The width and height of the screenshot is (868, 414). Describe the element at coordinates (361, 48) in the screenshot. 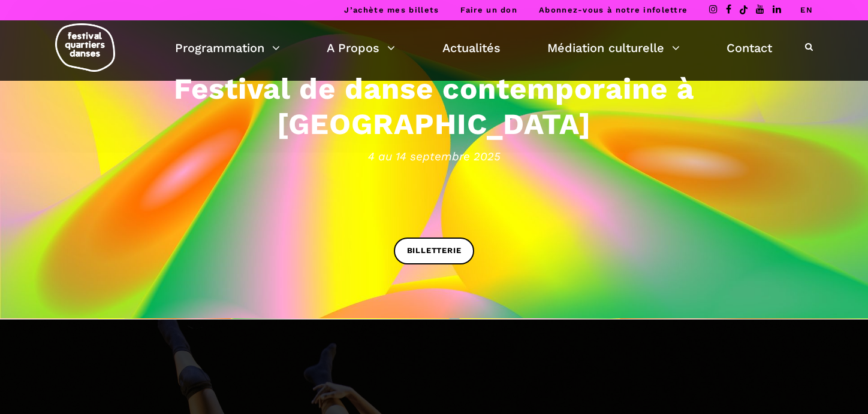

I see `a: A Propos` at that location.